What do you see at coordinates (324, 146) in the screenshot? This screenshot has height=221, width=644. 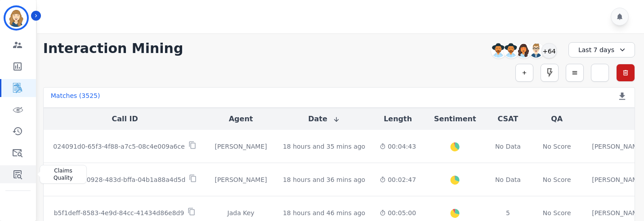 I see `div: 18 hours and 35 mins ago` at bounding box center [324, 146].